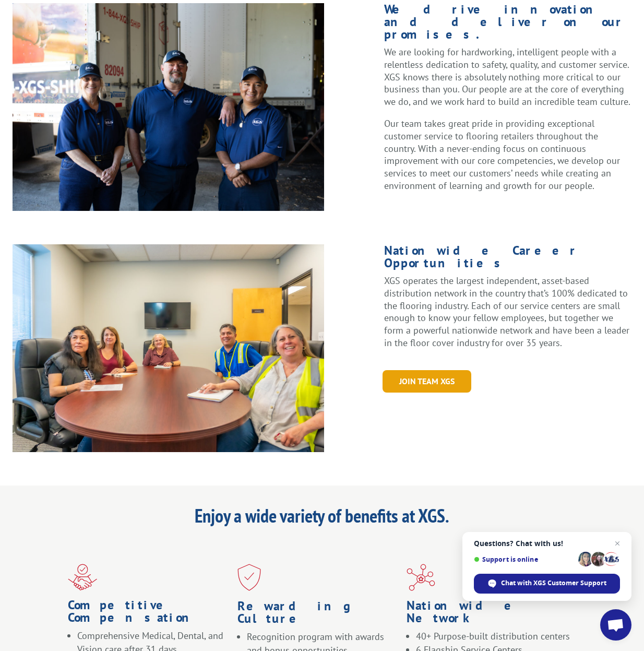 Image resolution: width=644 pixels, height=651 pixels. What do you see at coordinates (420, 578) in the screenshot?
I see `img: xgs-icon-largest-independent-network-red` at bounding box center [420, 578].